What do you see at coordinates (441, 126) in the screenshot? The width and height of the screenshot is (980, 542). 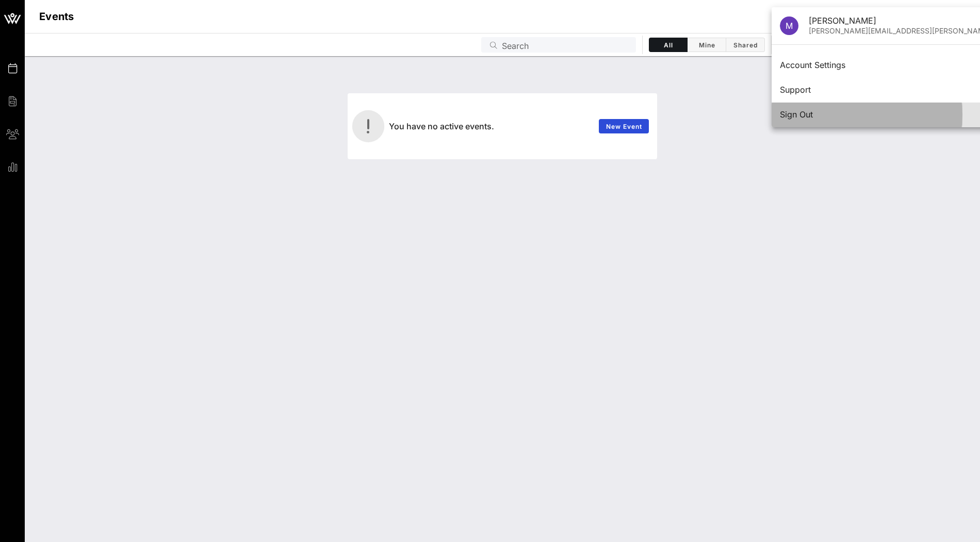 I see `span: You have no active events.` at bounding box center [441, 126].